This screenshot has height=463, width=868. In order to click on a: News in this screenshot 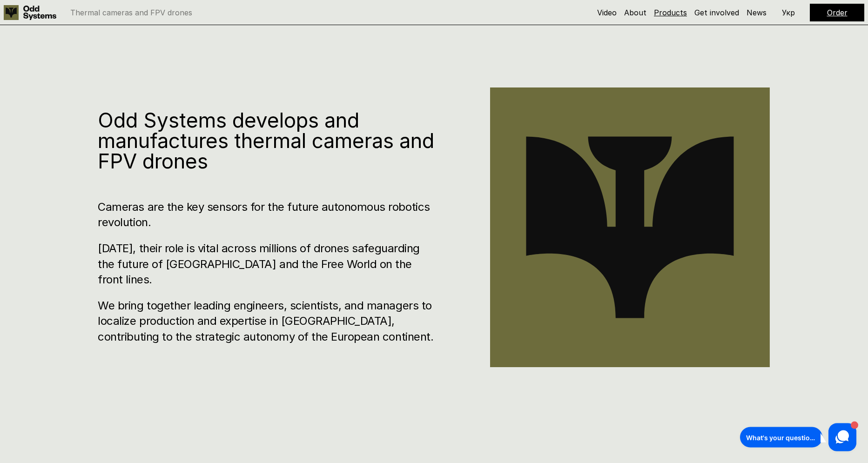, I will do `click(757, 13)`.